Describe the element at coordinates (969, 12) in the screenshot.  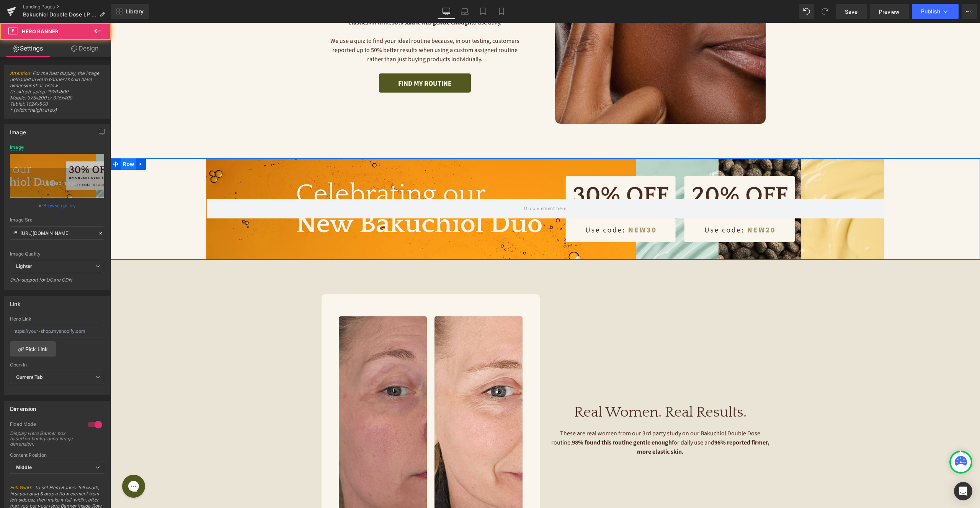
I see `button: More` at that location.